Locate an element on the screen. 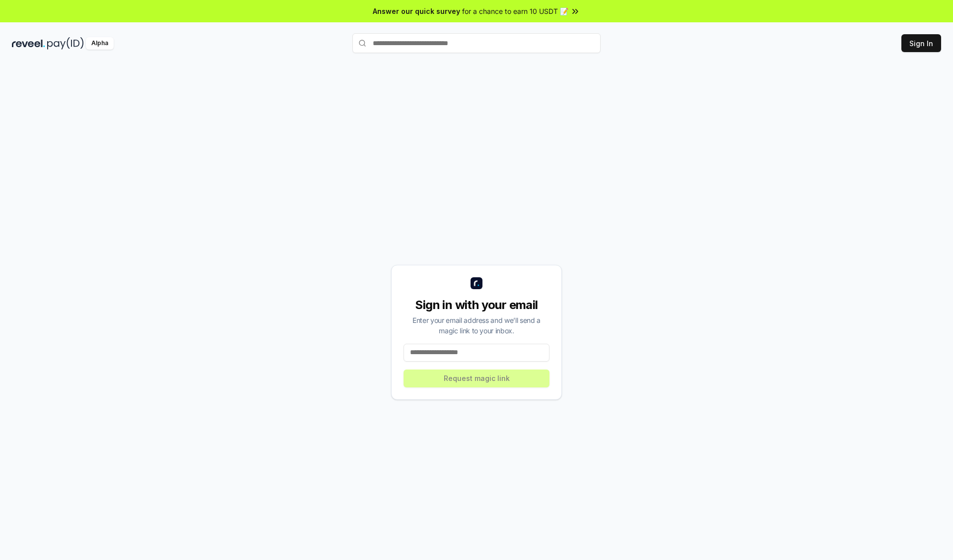 Image resolution: width=953 pixels, height=560 pixels. img: logo_small is located at coordinates (476, 283).